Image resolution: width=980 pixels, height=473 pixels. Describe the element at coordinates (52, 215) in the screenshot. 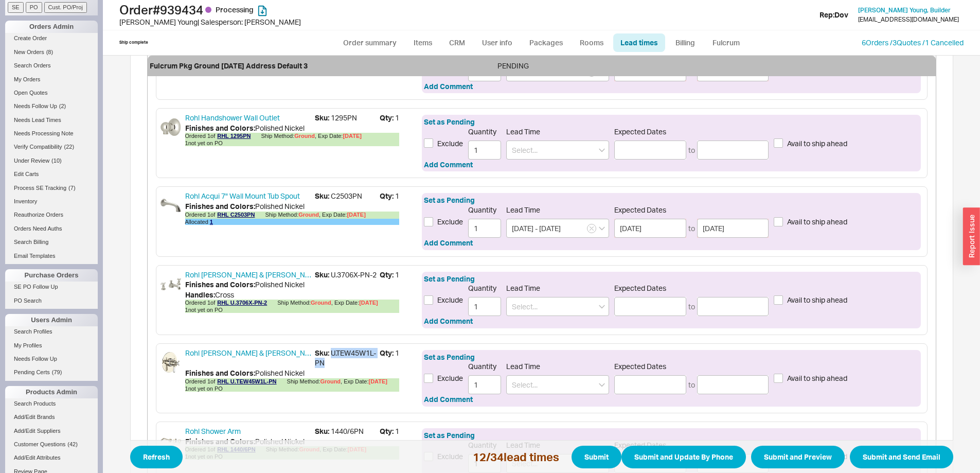

I see `a: Reauthorize Orders` at that location.